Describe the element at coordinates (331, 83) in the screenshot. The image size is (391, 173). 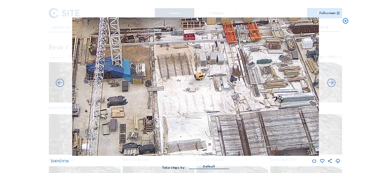
I see `i: Back` at that location.